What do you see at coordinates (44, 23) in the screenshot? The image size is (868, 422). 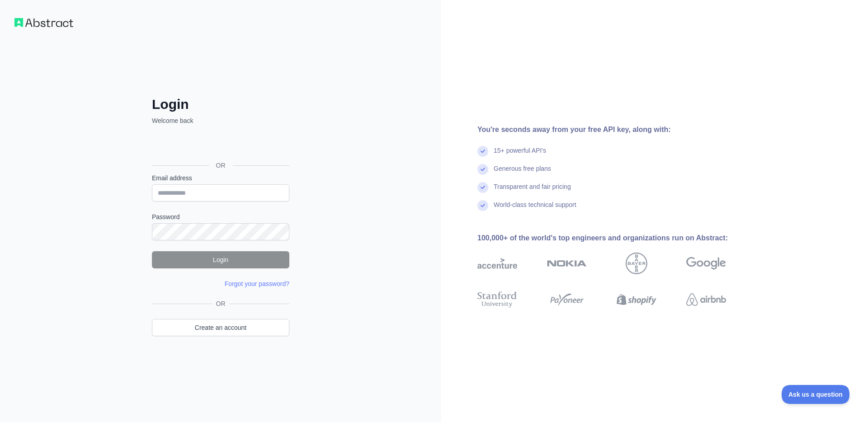 I see `img: Workflow` at bounding box center [44, 23].